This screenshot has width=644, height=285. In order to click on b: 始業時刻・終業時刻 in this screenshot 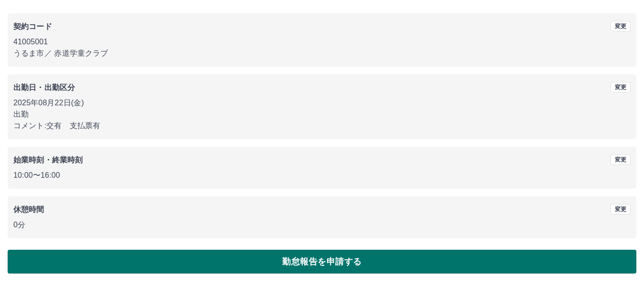, I will do `click(47, 160)`.